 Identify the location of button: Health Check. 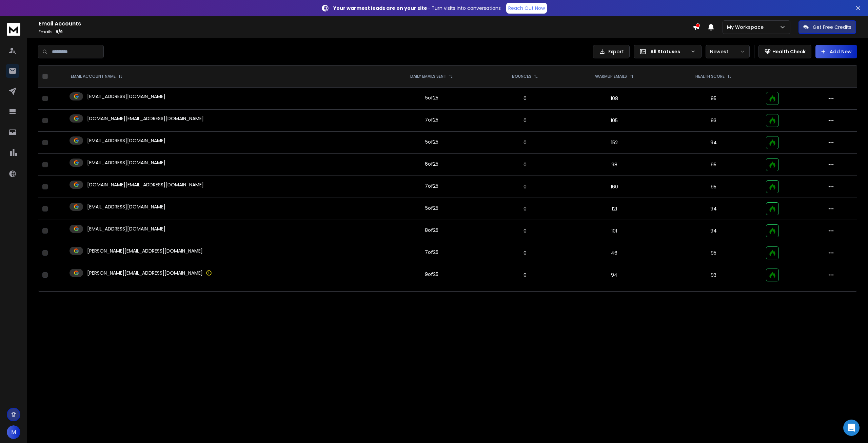
(785, 52).